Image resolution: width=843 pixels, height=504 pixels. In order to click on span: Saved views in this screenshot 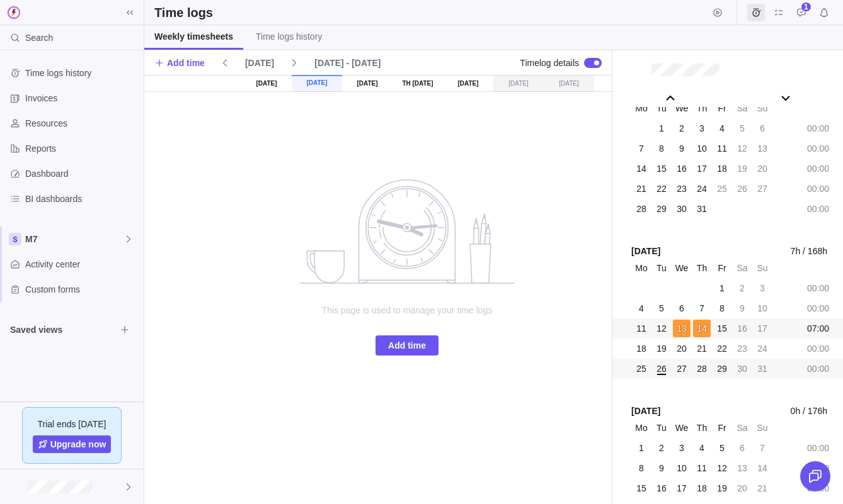, I will do `click(63, 330)`.